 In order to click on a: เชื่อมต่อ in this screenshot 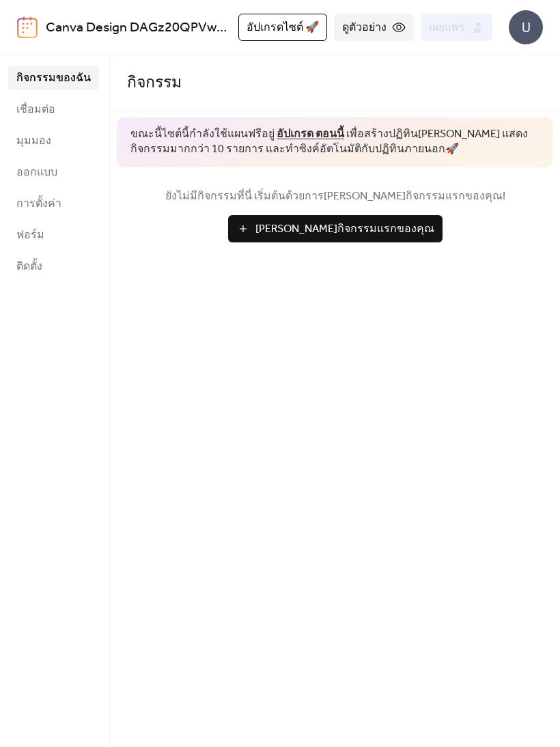, I will do `click(53, 109)`.